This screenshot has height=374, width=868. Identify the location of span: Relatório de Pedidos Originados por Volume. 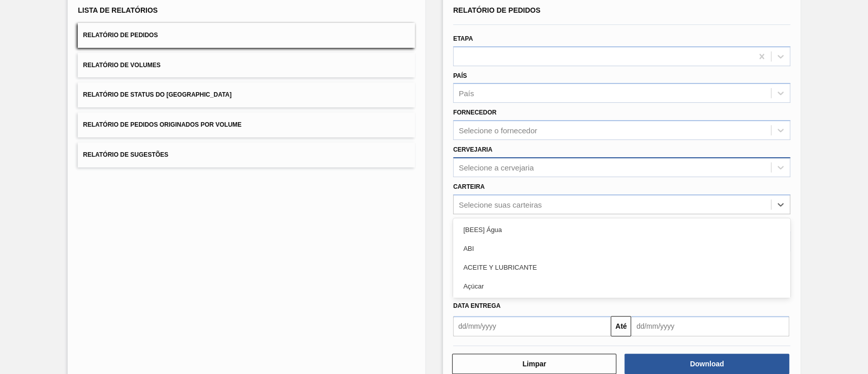
(162, 124).